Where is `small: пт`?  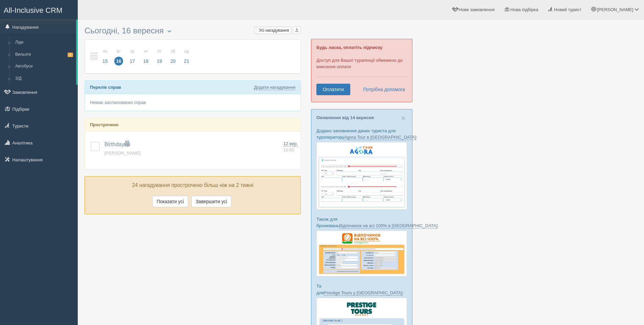
small: пт is located at coordinates (160, 51).